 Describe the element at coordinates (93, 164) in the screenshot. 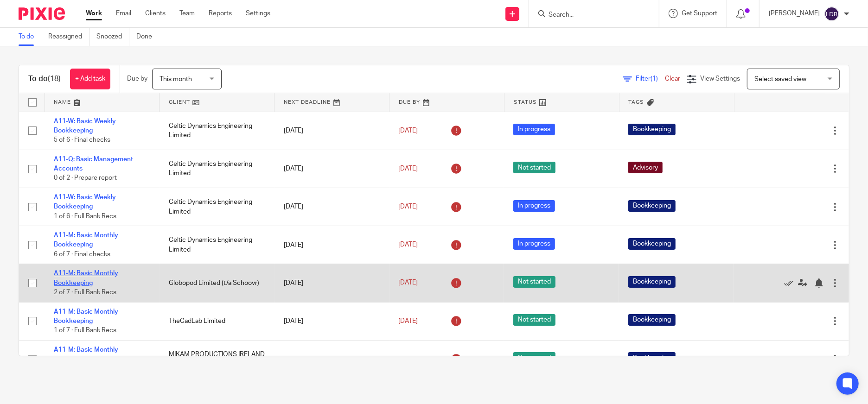

I see `a: A11-Q: Basic Management Accounts` at that location.